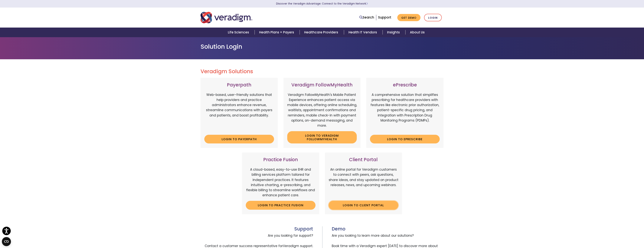  What do you see at coordinates (226, 18) in the screenshot?
I see `a: Veradigm logo` at bounding box center [226, 18].